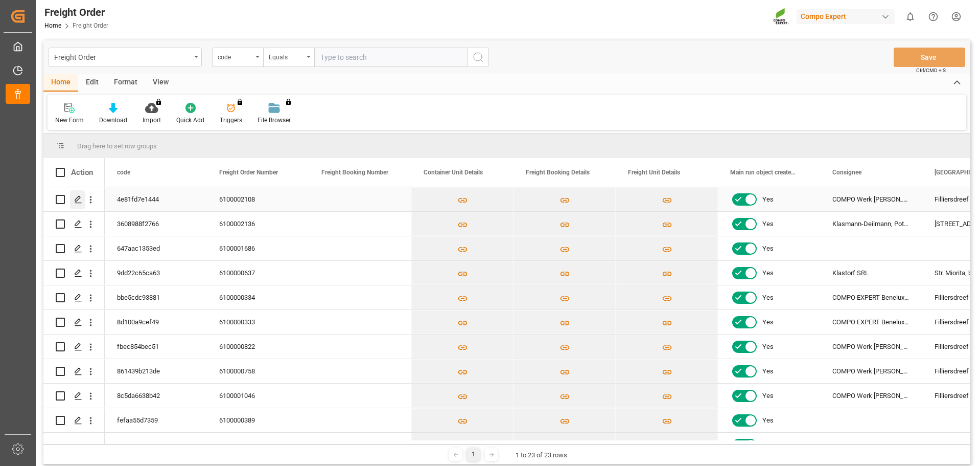  I want to click on div: 0fdcd4ea4ee0, so click(156, 445).